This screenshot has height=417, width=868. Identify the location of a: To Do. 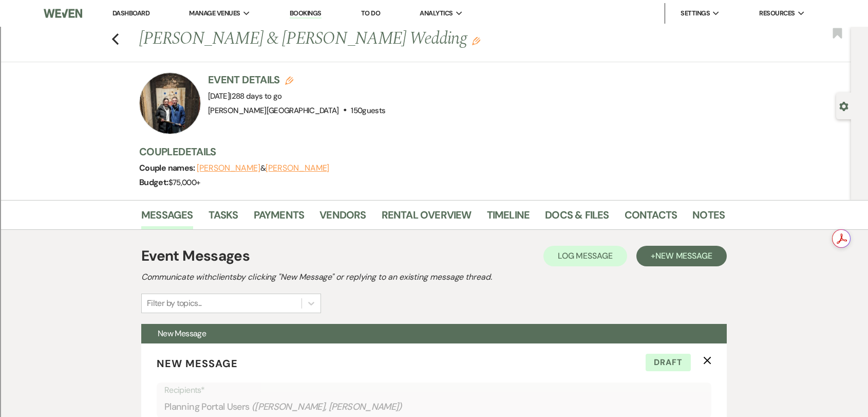
(370, 13).